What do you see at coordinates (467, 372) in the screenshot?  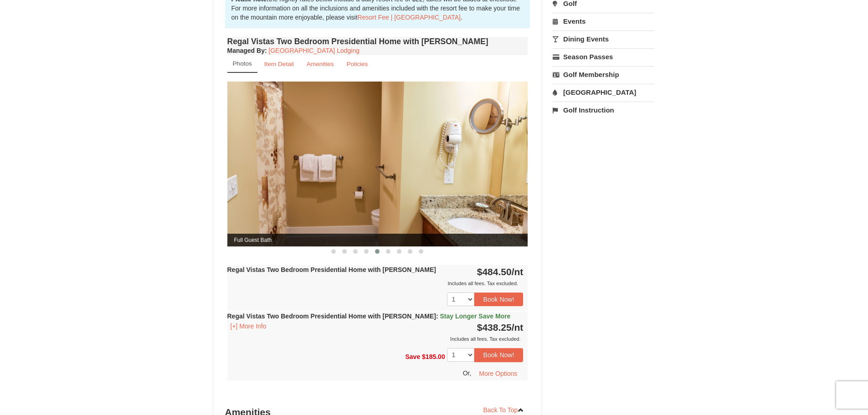 I see `span: Or,` at bounding box center [467, 372].